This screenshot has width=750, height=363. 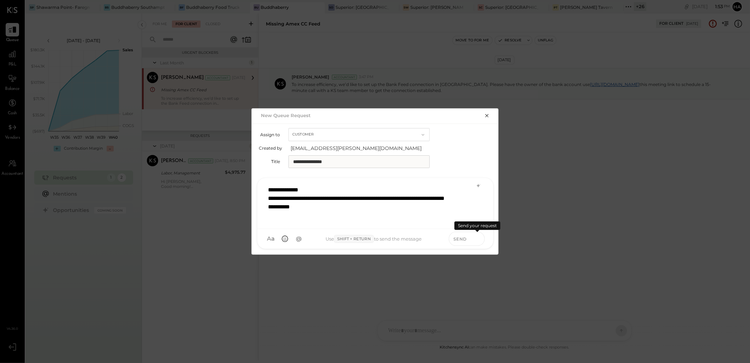 I want to click on div: Send your request, so click(x=478, y=225).